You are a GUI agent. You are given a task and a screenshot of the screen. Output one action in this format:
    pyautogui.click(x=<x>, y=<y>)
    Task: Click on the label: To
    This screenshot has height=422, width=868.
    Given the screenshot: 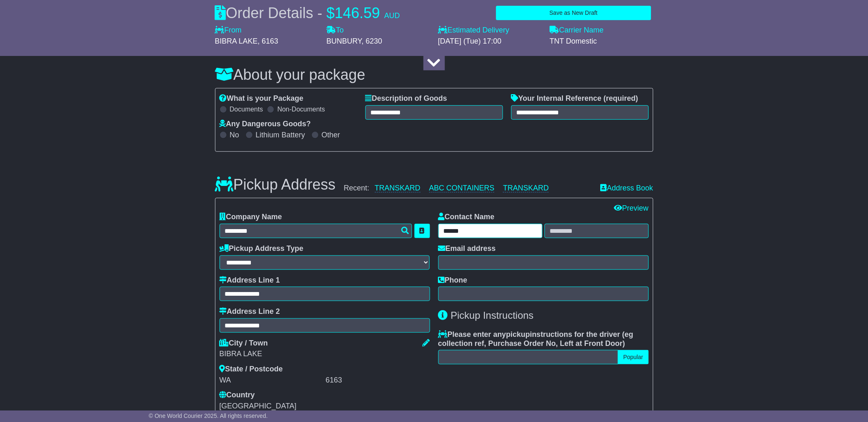 What is the action you would take?
    pyautogui.click(x=336, y=30)
    